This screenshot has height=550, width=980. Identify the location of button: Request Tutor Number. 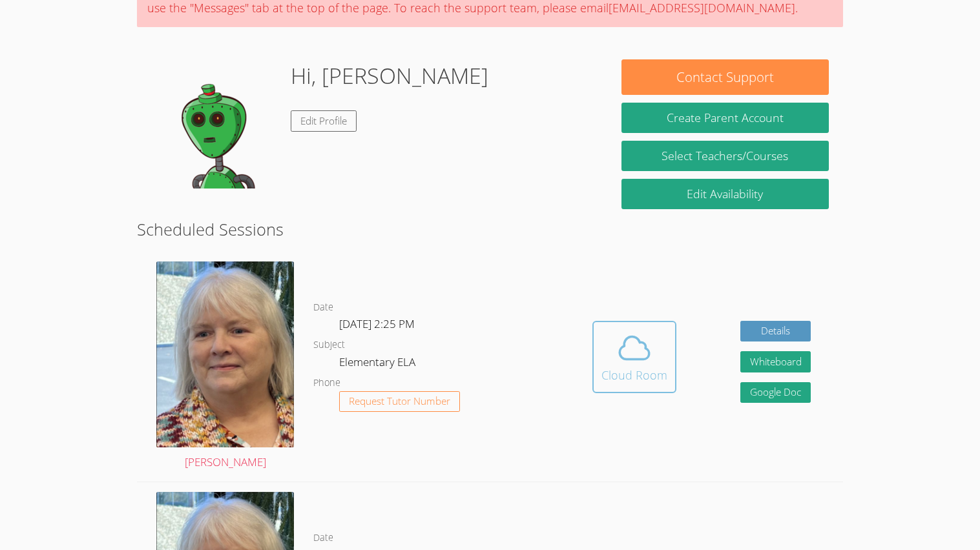
(399, 402).